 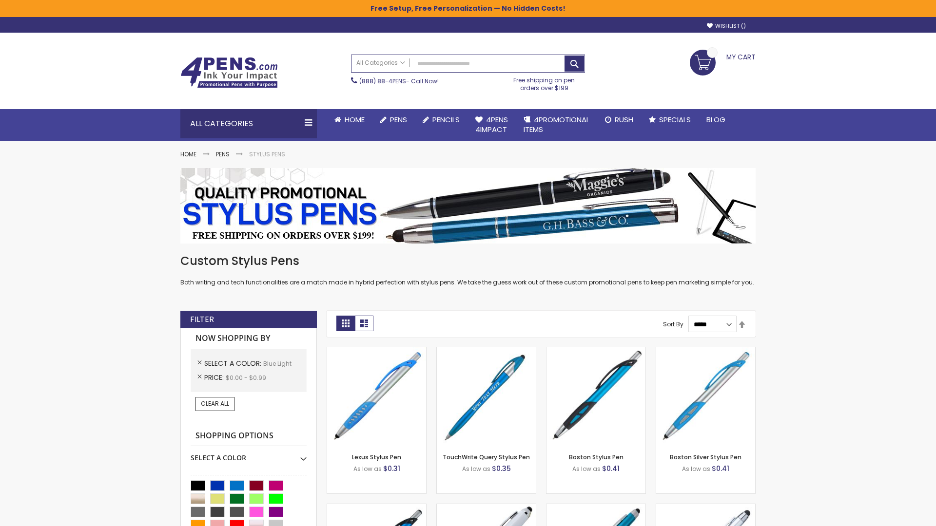 I want to click on span: Clear All, so click(x=215, y=404).